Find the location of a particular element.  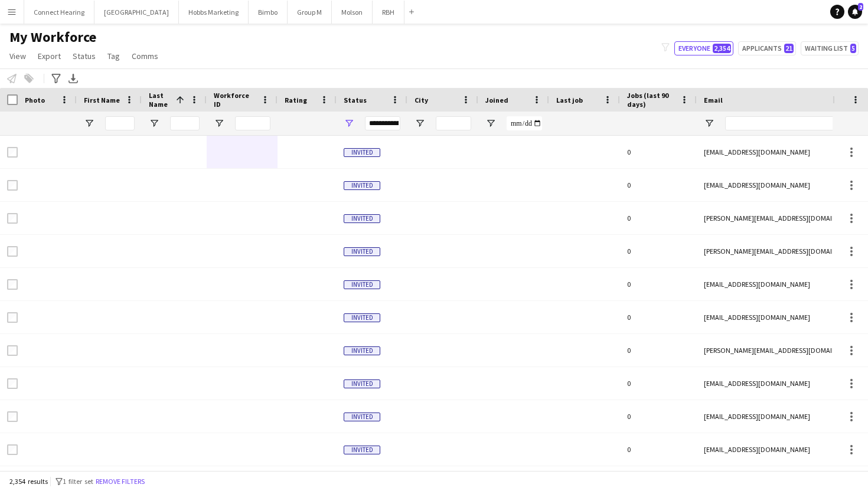

a: Export is located at coordinates (49, 56).